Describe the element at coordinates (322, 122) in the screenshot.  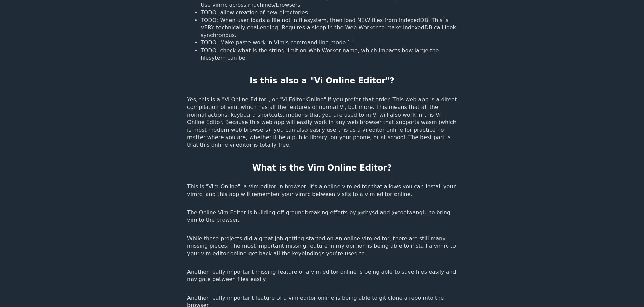
I see `p: Yes, this is a "Vi Online Editor", or "Vi Editor Online" if you prefer that order. This web app i...` at that location.